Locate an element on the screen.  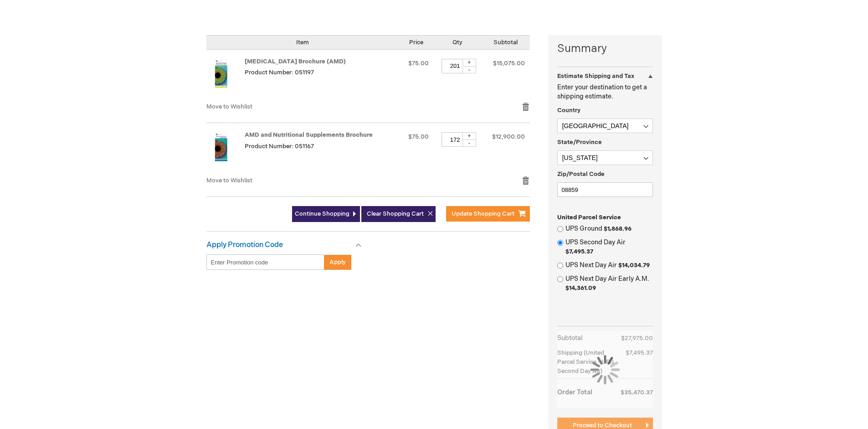
label: UPS Ground is located at coordinates (609, 229).